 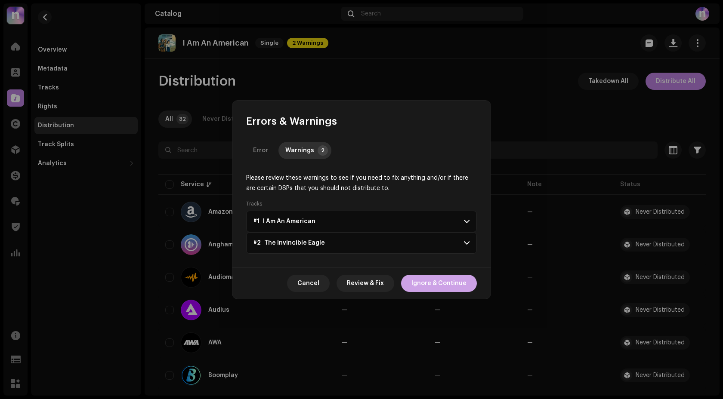 I want to click on p-accordion-header: #1 I Am An American, so click(x=361, y=222).